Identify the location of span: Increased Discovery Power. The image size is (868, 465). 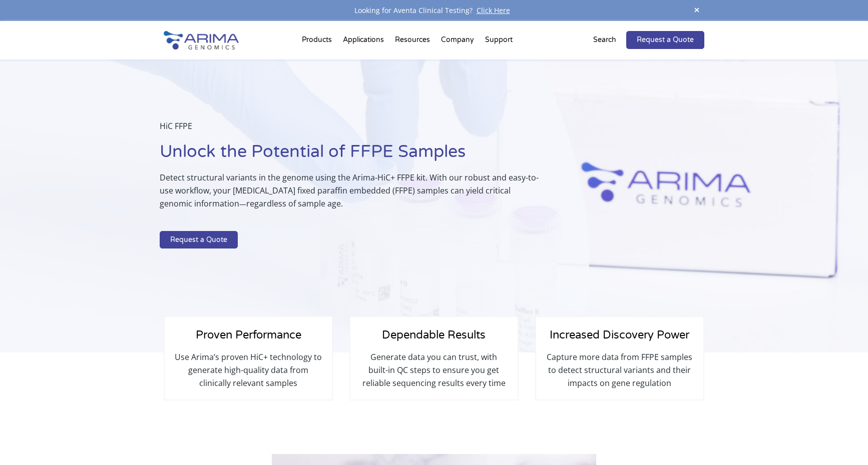
(619, 335).